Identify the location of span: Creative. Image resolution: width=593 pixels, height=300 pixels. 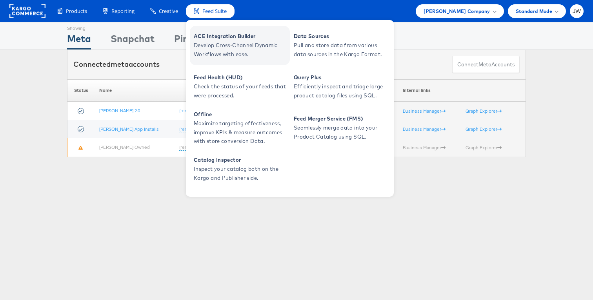
(168, 11).